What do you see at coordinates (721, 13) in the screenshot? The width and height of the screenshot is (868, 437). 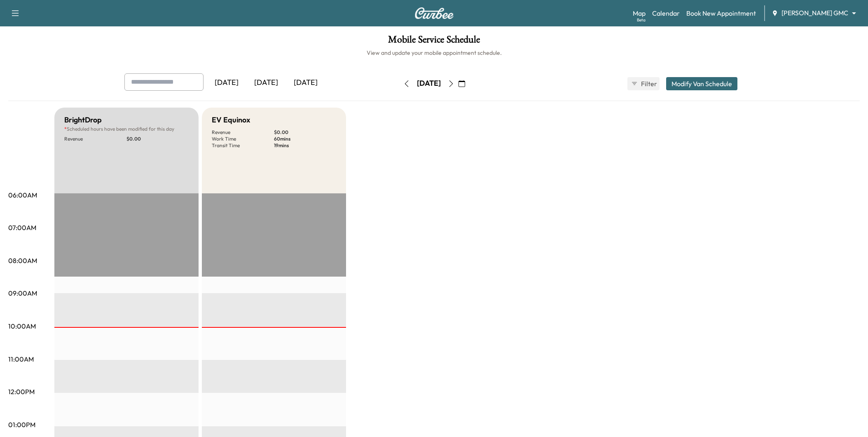 I see `a: Book New Appointment` at bounding box center [721, 13].